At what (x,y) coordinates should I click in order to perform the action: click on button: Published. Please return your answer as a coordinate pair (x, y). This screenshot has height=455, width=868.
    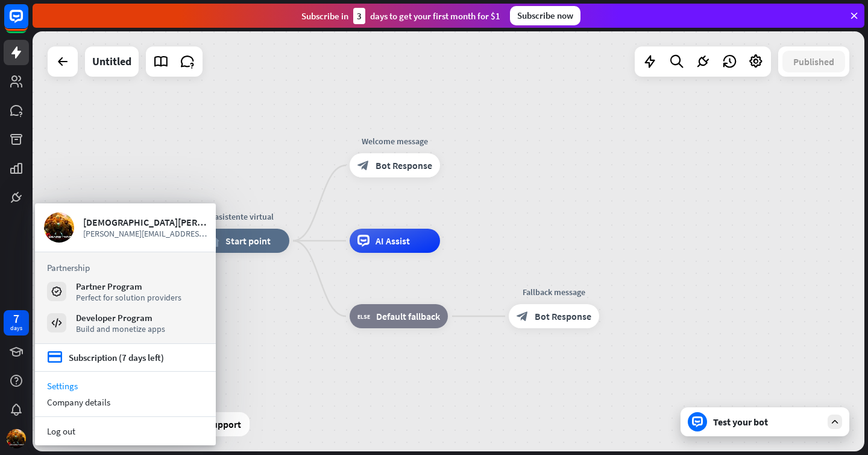
    Looking at the image, I should click on (814, 61).